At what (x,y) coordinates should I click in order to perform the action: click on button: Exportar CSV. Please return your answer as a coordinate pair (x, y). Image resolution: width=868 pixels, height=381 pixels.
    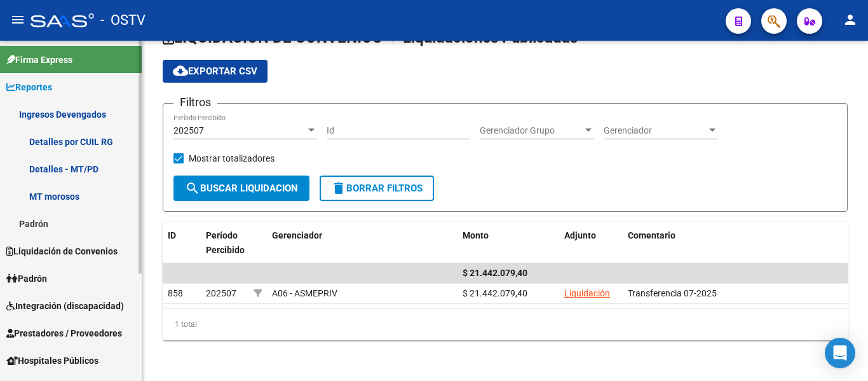
    Looking at the image, I should click on (214, 71).